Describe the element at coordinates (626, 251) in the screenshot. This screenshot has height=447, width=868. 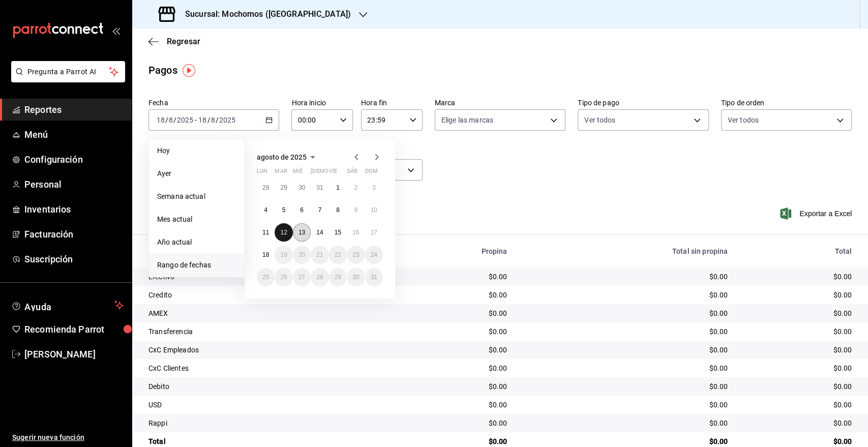
I see `div: Total sin propina` at that location.